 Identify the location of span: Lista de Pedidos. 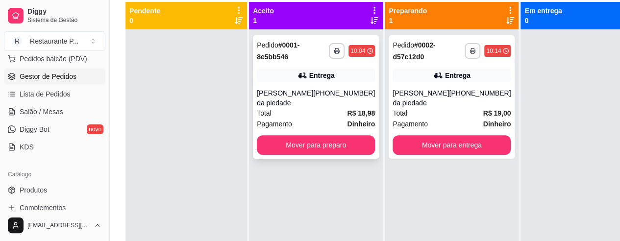
(45, 94).